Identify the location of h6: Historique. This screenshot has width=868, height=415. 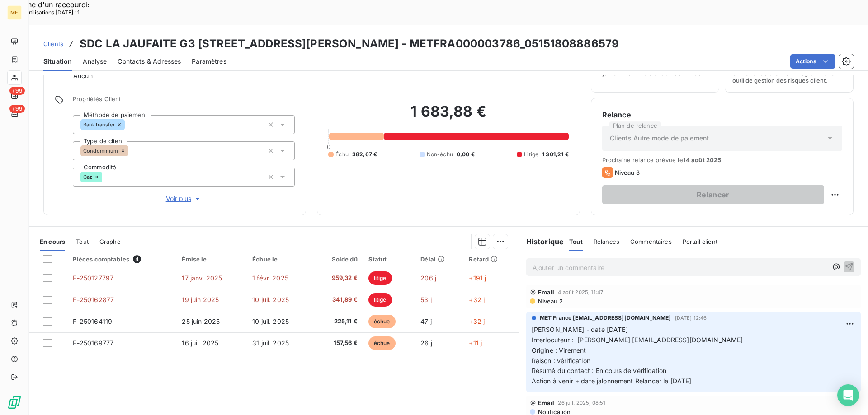
(542, 242).